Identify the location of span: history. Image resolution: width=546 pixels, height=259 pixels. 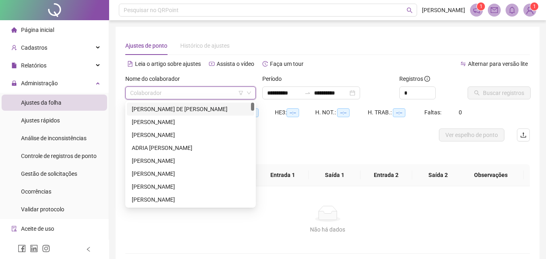
(265, 64).